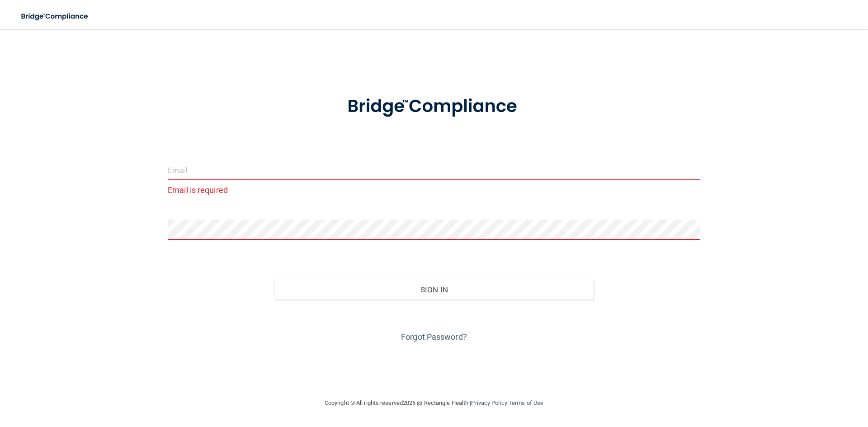  What do you see at coordinates (434, 190) in the screenshot?
I see `p: Email is required` at bounding box center [434, 190].